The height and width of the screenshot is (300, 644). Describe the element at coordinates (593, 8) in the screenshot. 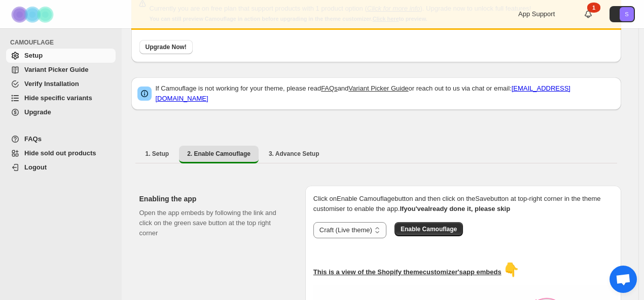

I see `div: 1` at that location.